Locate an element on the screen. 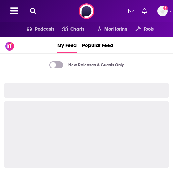 The height and width of the screenshot is (173, 173). a: Logged in as Rbaldwin is located at coordinates (163, 11).